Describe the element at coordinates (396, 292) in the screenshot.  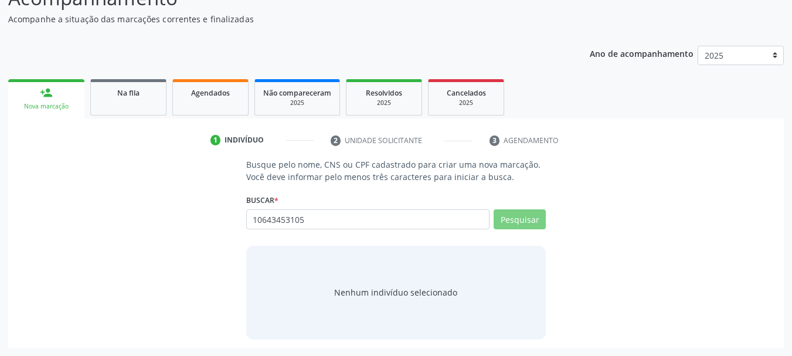
I see `div: Nenhum indivíduo selecionado` at that location.